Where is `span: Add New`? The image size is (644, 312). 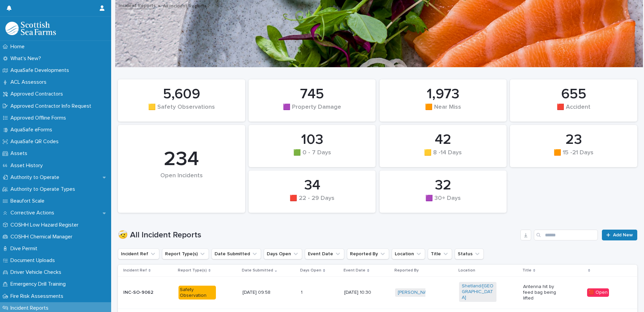 span: Add New is located at coordinates (623, 235).